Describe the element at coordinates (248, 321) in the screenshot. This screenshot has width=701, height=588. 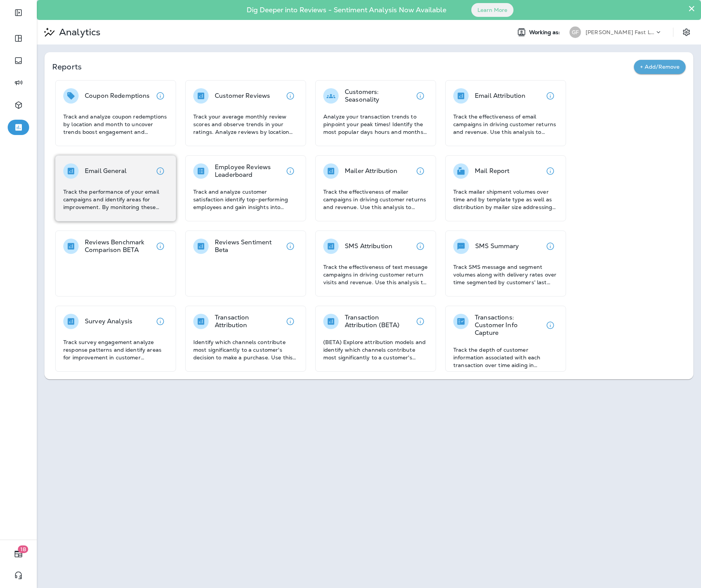
I see `p: Transaction Attribution` at that location.